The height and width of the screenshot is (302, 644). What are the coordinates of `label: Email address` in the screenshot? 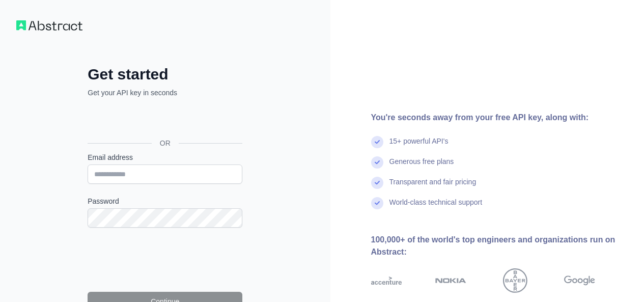 It's located at (165, 157).